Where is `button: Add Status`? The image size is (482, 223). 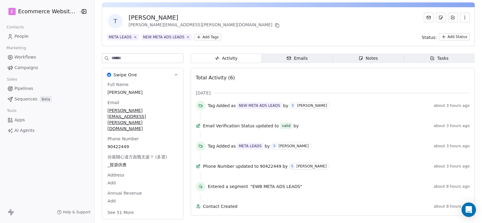 button: Add Status is located at coordinates (455, 37).